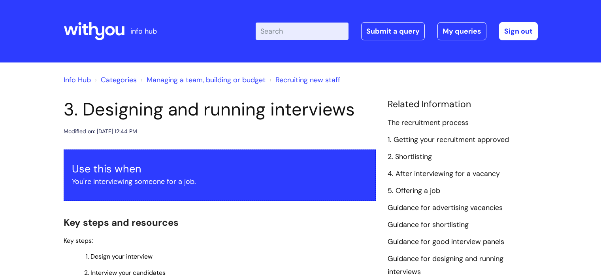 Image resolution: width=601 pixels, height=278 pixels. I want to click on a: Managing a team, building or budget, so click(206, 80).